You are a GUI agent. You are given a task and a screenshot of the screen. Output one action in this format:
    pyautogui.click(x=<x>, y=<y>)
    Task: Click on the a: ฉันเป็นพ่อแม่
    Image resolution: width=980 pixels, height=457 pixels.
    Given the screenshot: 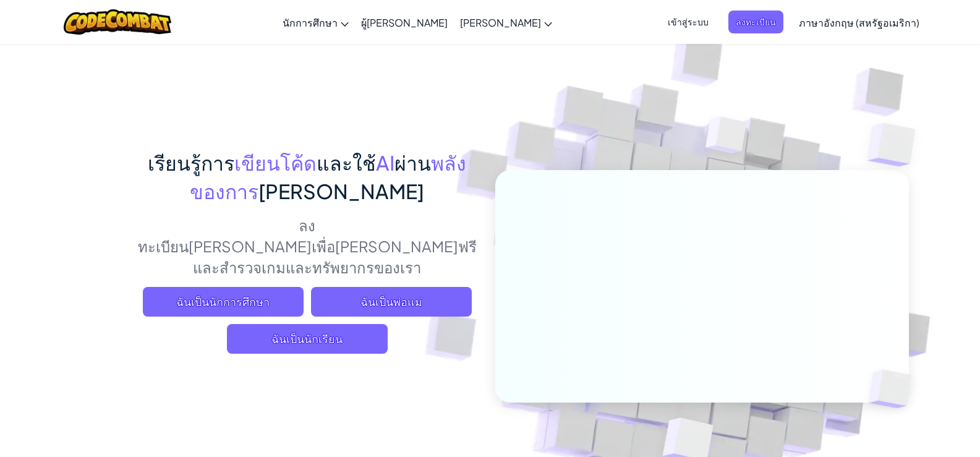 What is the action you would take?
    pyautogui.click(x=391, y=302)
    